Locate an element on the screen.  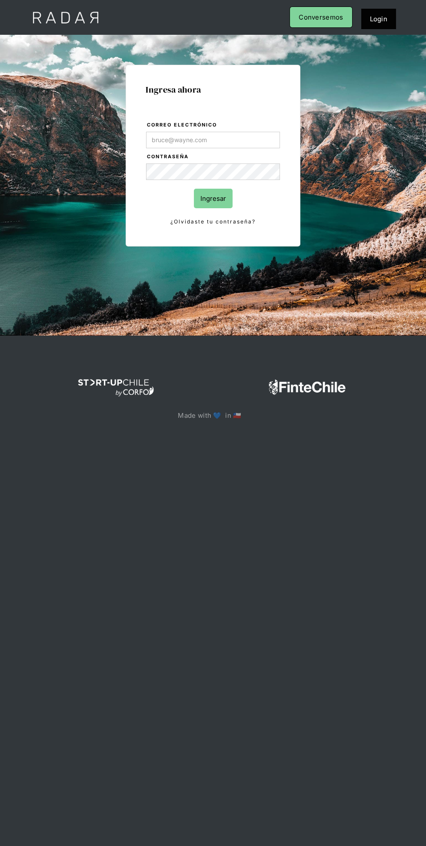
input: Ingresar is located at coordinates (213, 198).